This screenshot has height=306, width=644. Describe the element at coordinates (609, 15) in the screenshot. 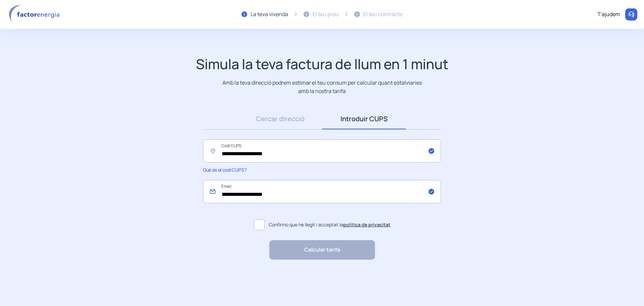

I see `div: T'ajudem` at that location.